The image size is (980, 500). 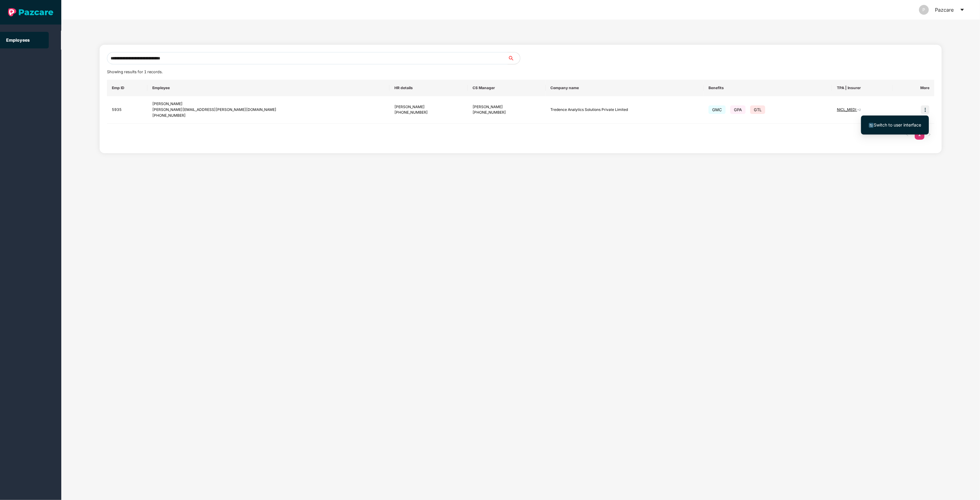 What do you see at coordinates (930, 135) in the screenshot?
I see `li: Next Page` at bounding box center [930, 135].